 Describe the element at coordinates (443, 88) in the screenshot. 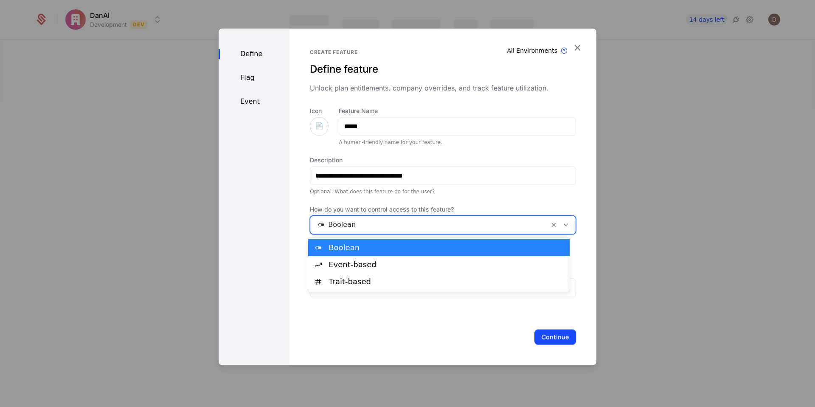

I see `div: Unlock plan entitlements, company overrides, and track feature utilization.` at that location.